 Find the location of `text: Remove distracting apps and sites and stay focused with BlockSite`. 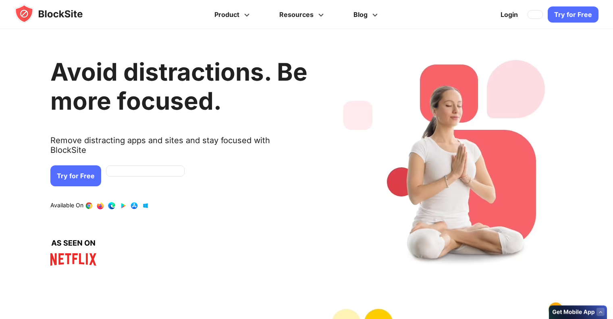

text: Remove distracting apps and sites and stay focused with BlockSite is located at coordinates (179, 148).